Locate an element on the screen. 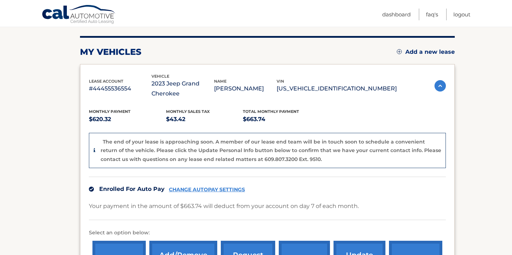 The image size is (512, 255). a: Cal Automotive is located at coordinates (79, 15).